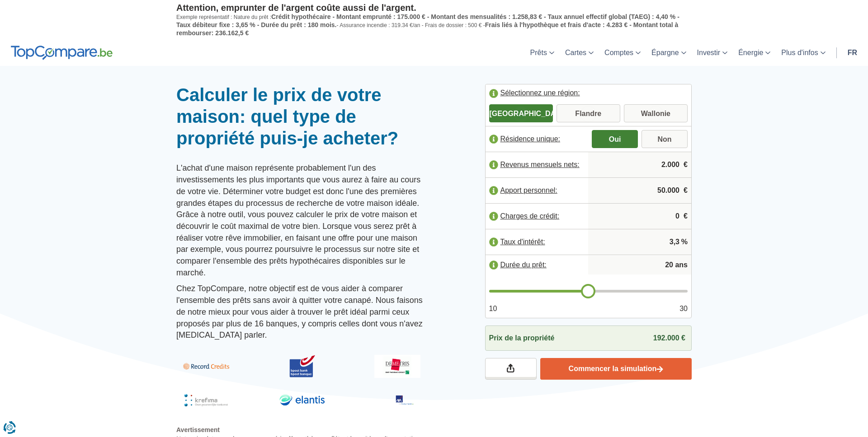 The width and height of the screenshot is (868, 437). I want to click on h1: Calculer le prix de votre maison: quel type de propriété puis-je acheter?, so click(302, 117).